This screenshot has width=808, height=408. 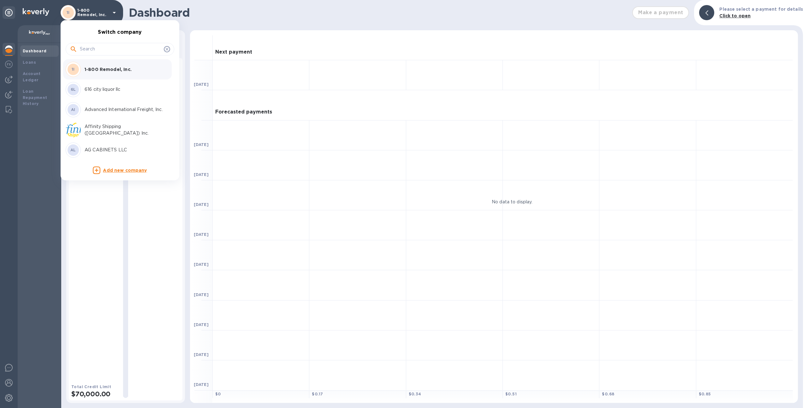 What do you see at coordinates (73, 69) in the screenshot?
I see `b: 1I` at bounding box center [73, 69].